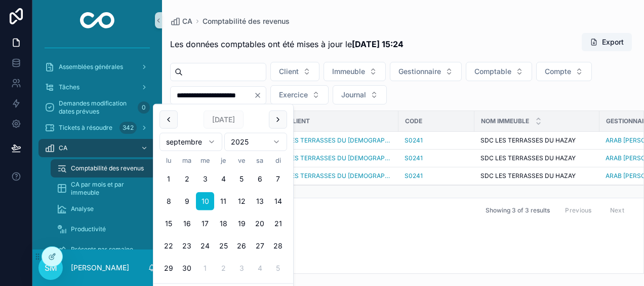  I want to click on button: vendredi 3 octobre 2025, so click(242, 268).